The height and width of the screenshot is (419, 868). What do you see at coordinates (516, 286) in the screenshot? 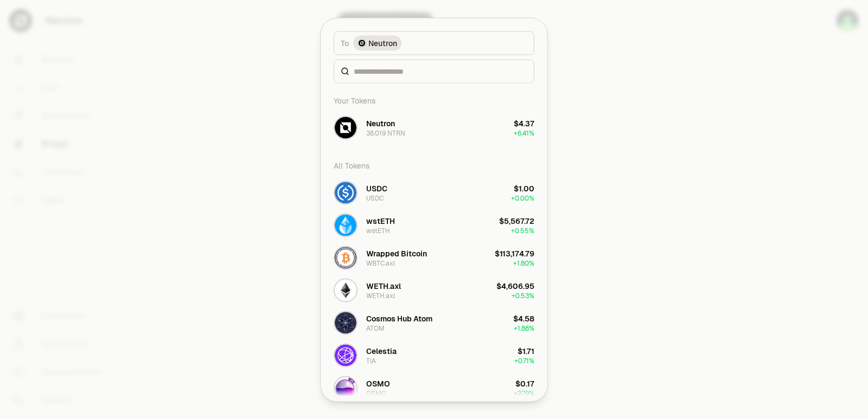
I see `div: $4,606.95` at bounding box center [516, 286].